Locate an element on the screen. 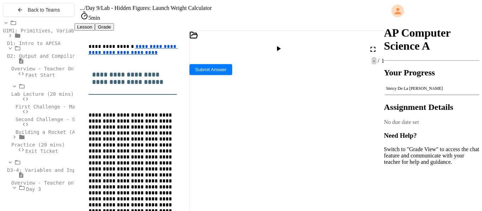  h3: Need Help? is located at coordinates (432, 136).